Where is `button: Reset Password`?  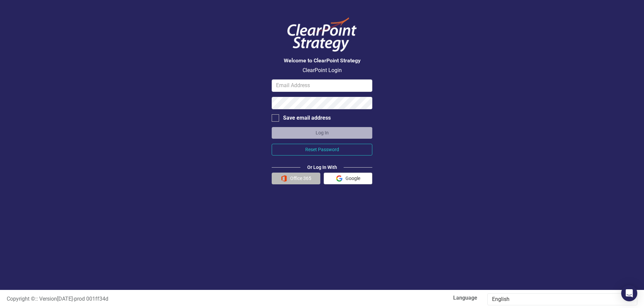 button: Reset Password is located at coordinates (322, 149).